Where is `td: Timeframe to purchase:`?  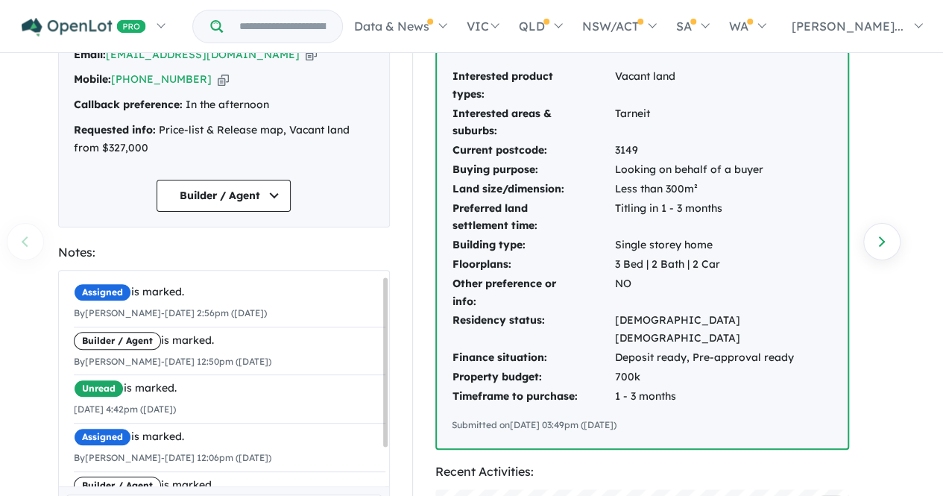
td: Timeframe to purchase: is located at coordinates (533, 396).